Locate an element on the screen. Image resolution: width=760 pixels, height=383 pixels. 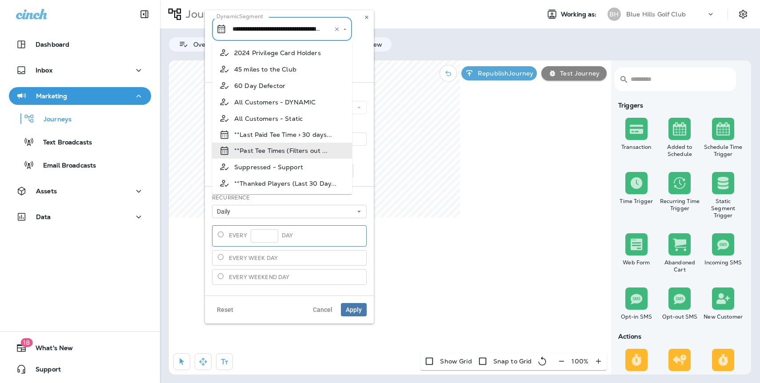
p: Data is located at coordinates (44, 217).